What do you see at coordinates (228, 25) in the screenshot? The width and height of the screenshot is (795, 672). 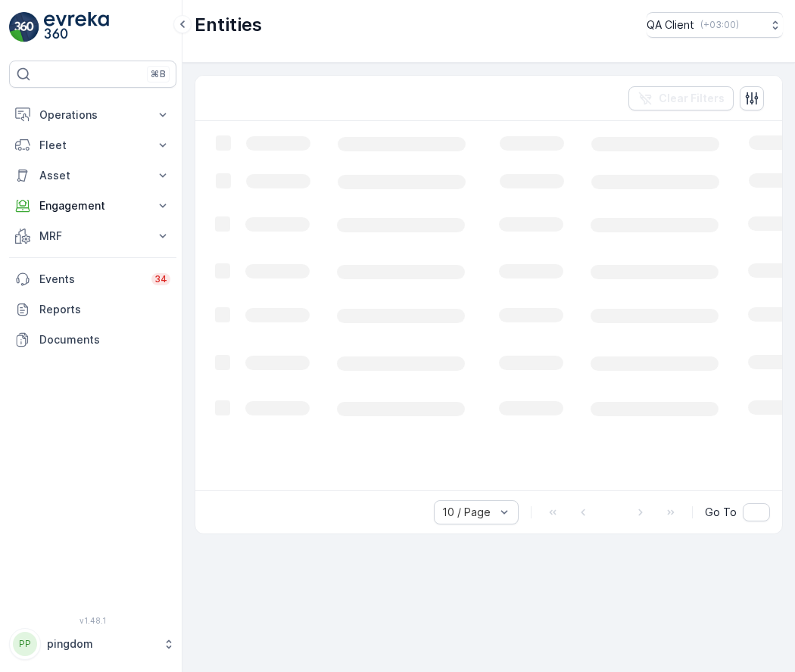 I see `p: Entities` at bounding box center [228, 25].